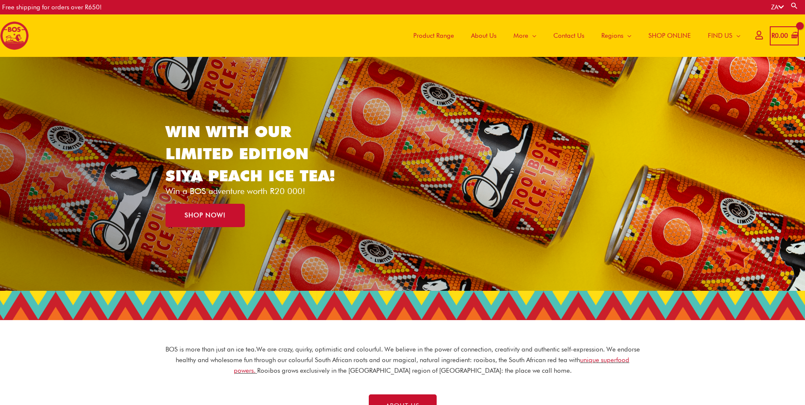  What do you see at coordinates (484, 36) in the screenshot?
I see `span: About Us` at bounding box center [484, 36].